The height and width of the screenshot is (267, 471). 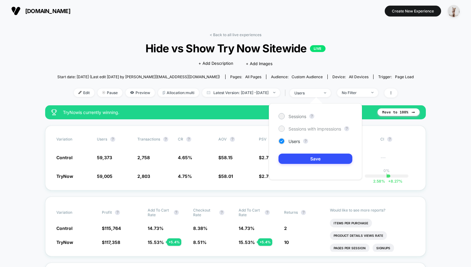 I want to click on span: 2.7, so click(x=265, y=157).